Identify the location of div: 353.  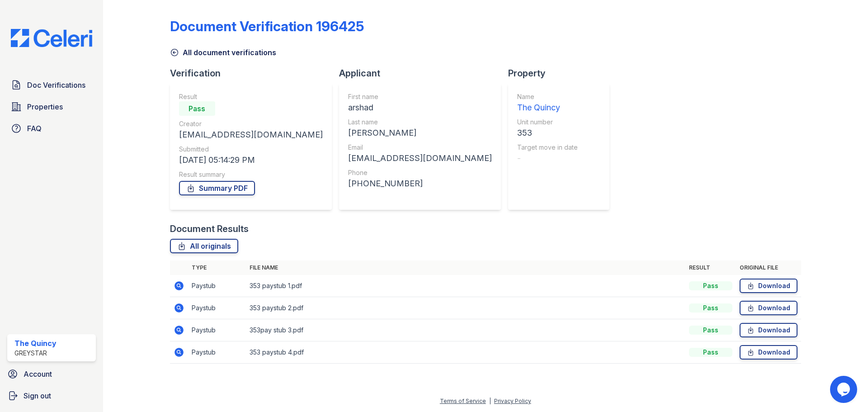
(547, 133).